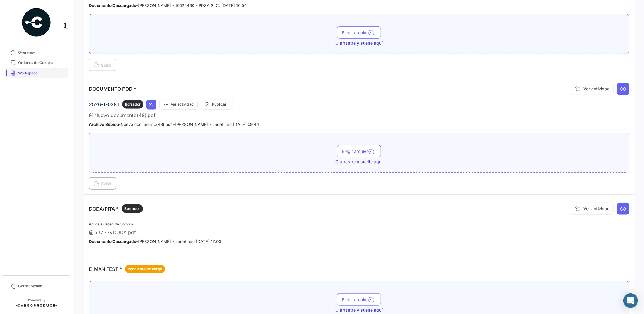  What do you see at coordinates (36, 52) in the screenshot?
I see `a: Overview` at bounding box center [36, 52].